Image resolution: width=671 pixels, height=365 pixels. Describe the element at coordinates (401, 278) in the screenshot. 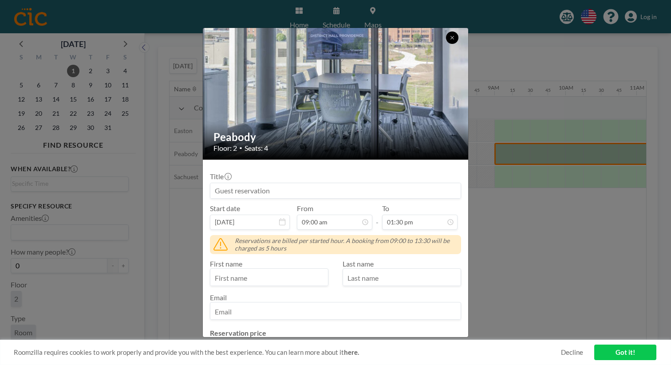

I see `input: Last name` at that location.